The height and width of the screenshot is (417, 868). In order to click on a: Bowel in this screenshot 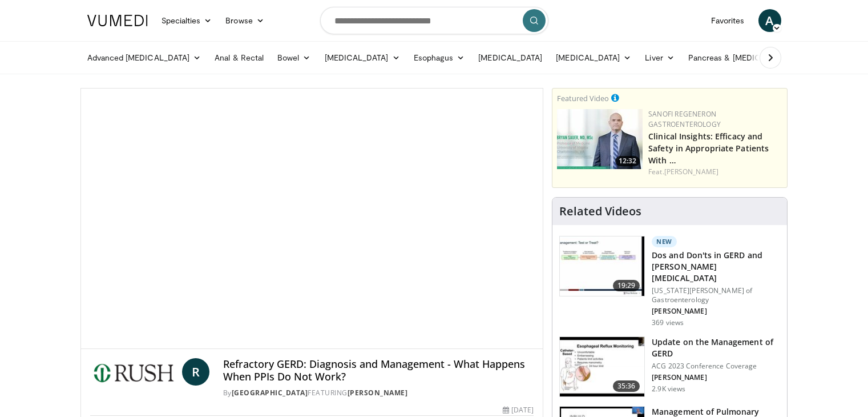, I will do `click(294, 58)`.